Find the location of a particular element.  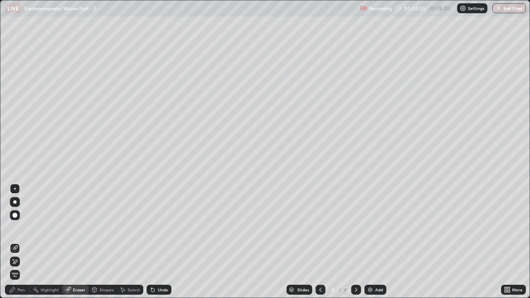

span: Erase all is located at coordinates (15, 275).